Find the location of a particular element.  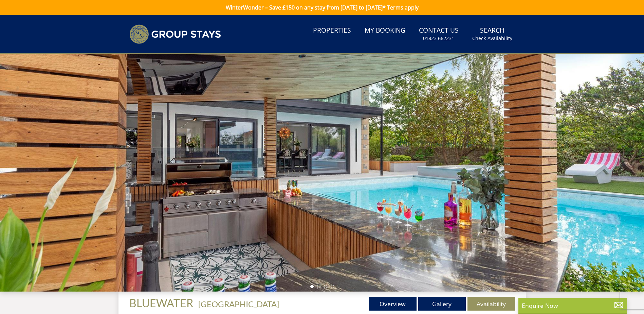

a: Contact Us01823 662231 is located at coordinates (439, 34).